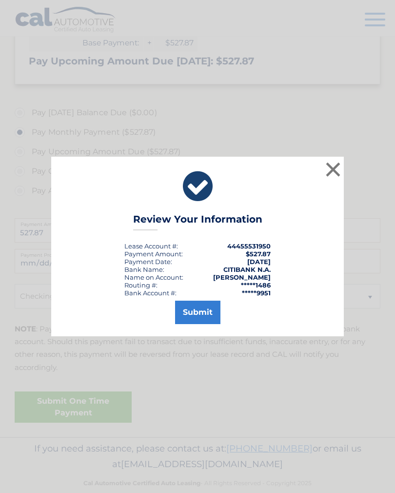  I want to click on span: $527.87, so click(258, 254).